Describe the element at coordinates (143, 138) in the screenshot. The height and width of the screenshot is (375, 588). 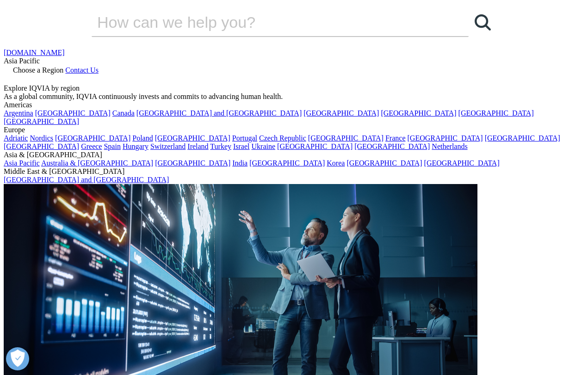
I see `a: Poland` at that location.